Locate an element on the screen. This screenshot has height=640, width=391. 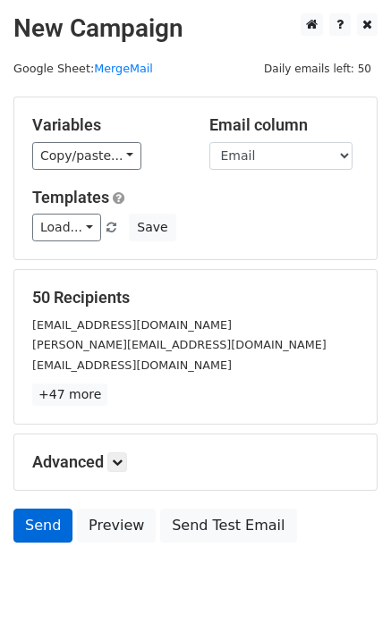
a: +47 more is located at coordinates (70, 394).